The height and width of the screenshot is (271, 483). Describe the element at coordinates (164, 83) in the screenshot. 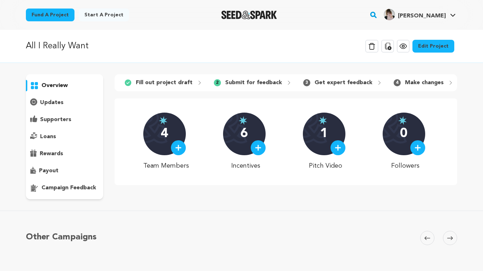

I see `p: Fill out project draft` at that location.